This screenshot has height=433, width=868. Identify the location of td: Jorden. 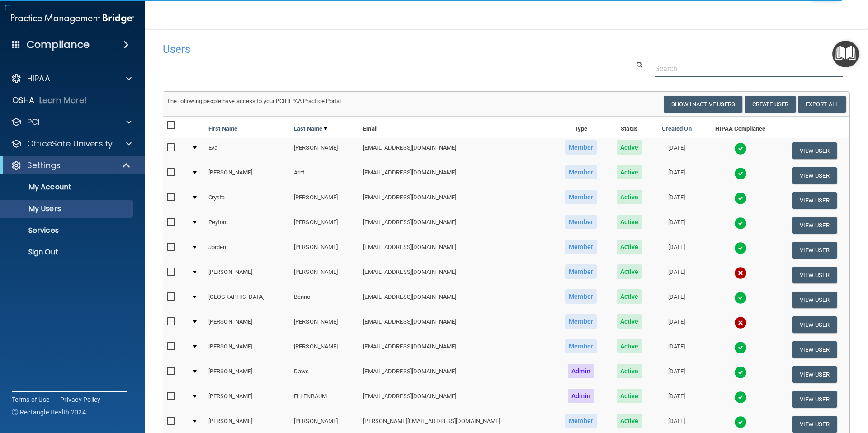
(247, 250).